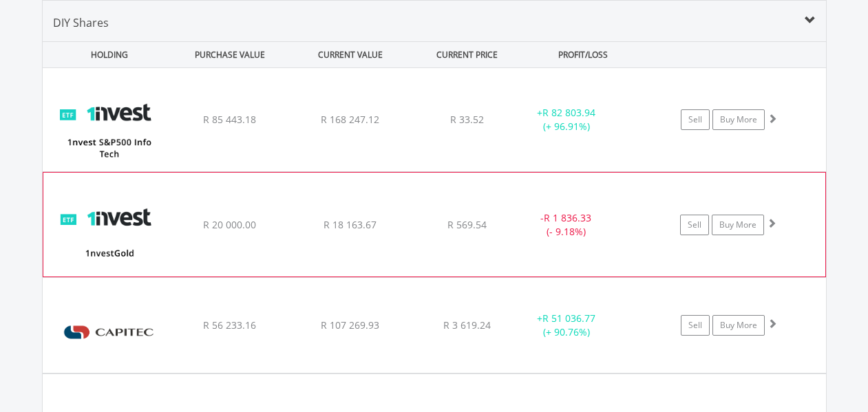  Describe the element at coordinates (566, 120) in the screenshot. I see `div: + (+ 96.91%)` at that location.